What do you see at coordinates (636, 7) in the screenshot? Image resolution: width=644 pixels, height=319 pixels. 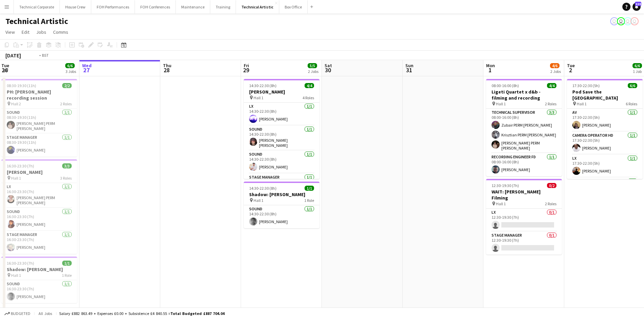 I see `a: 114` at bounding box center [636, 7].